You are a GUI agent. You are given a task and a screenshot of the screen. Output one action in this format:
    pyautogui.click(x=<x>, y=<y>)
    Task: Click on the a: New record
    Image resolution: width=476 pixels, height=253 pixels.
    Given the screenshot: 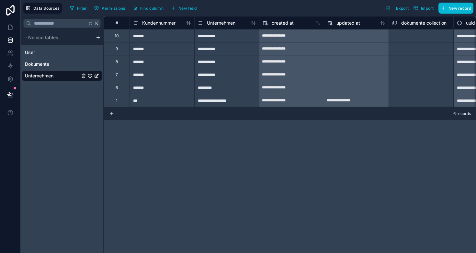 What is the action you would take?
    pyautogui.click(x=454, y=8)
    